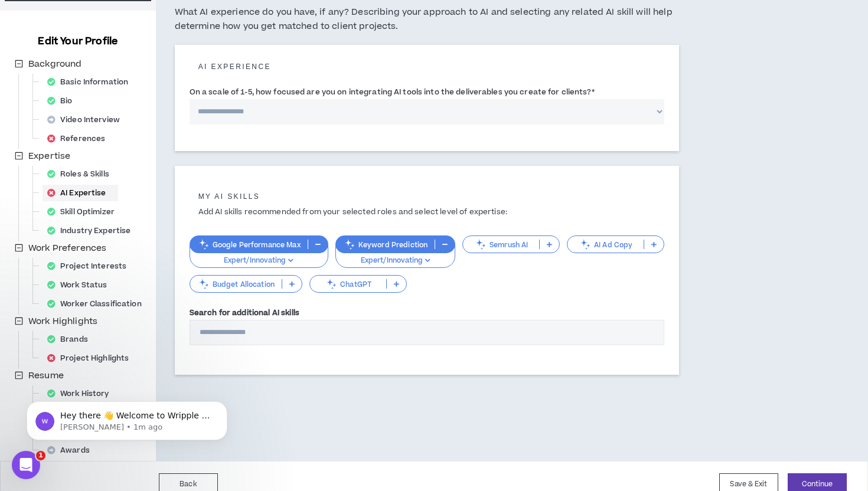  What do you see at coordinates (244, 313) in the screenshot?
I see `label: Search for additional AI skills` at bounding box center [244, 313].